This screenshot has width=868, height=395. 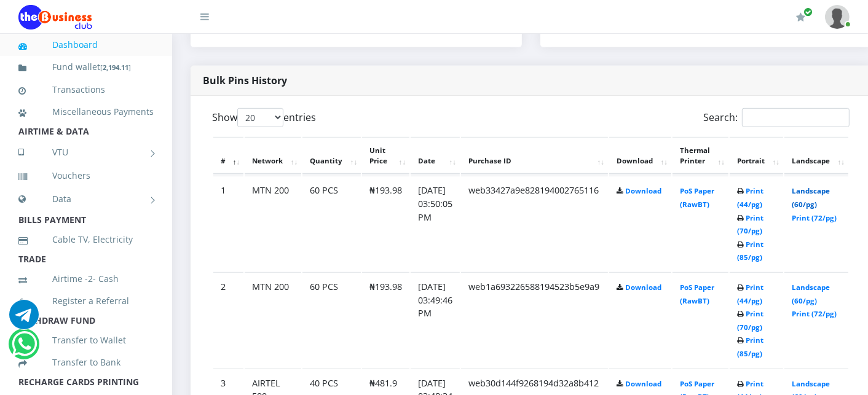 I want to click on td: web1a693226588194523b5e9a9, so click(x=534, y=319).